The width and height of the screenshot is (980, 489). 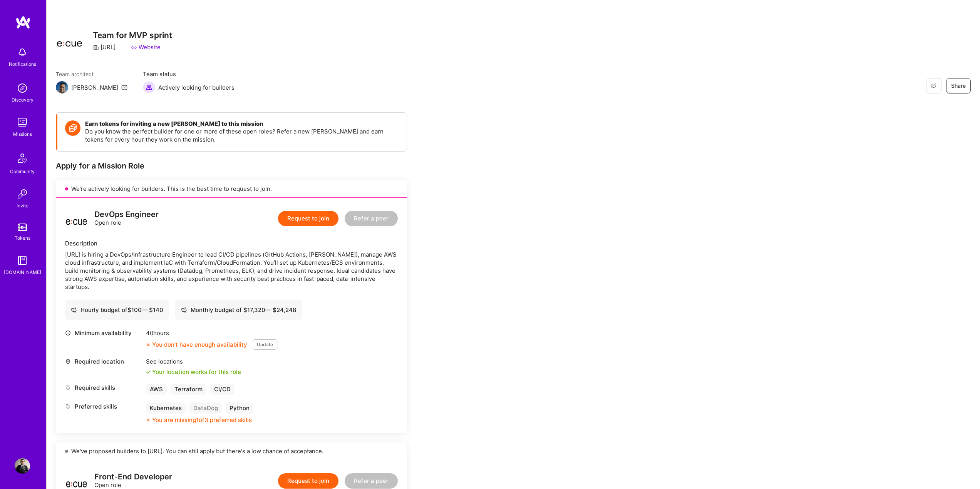 I want to click on div: Your location works for this role, so click(x=194, y=372).